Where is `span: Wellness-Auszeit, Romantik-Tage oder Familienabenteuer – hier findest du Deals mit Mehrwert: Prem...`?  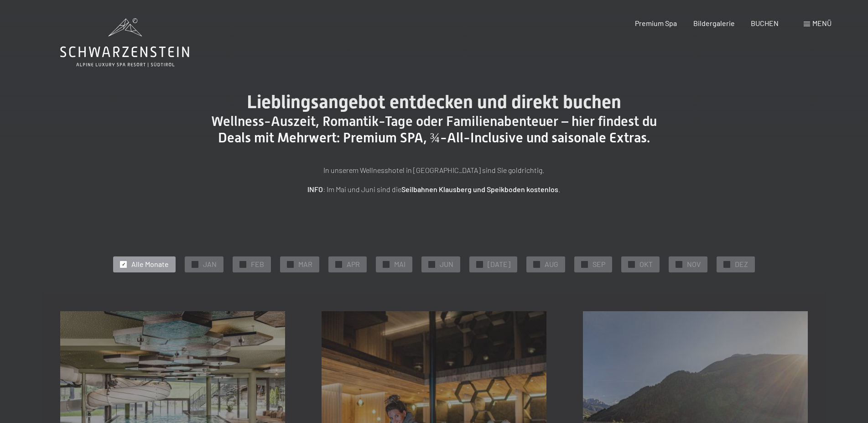
span: Wellness-Auszeit, Romantik-Tage oder Familienabenteuer – hier findest du Deals mit Mehrwert: Prem... is located at coordinates (434, 129).